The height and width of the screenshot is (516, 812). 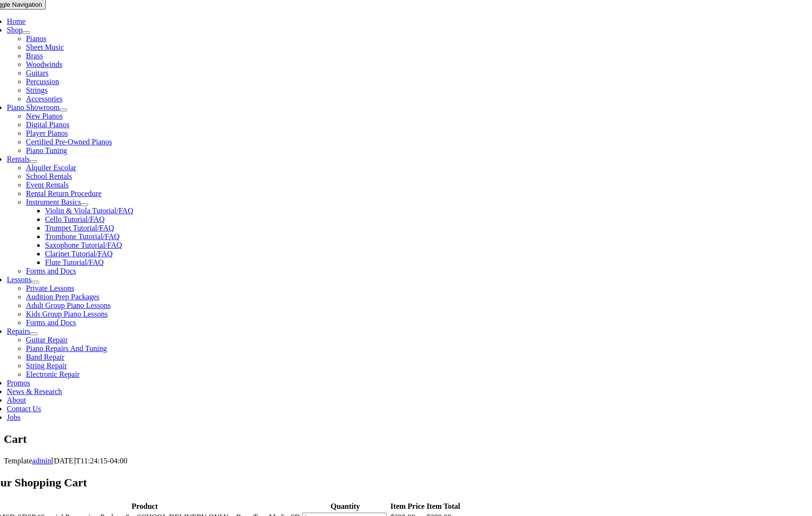 What do you see at coordinates (18, 382) in the screenshot?
I see `span: Promos` at bounding box center [18, 382].